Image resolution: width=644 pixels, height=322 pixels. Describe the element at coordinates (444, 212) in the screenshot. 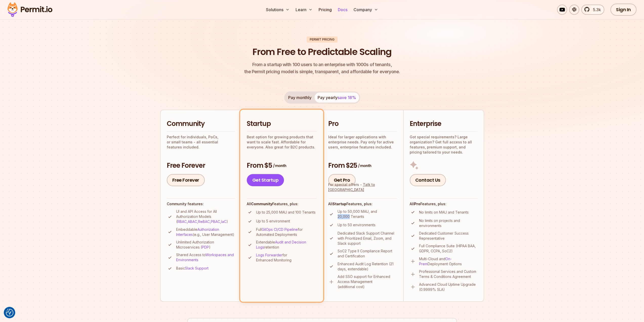

I see `p: No limits on MAU and Tenants` at that location.